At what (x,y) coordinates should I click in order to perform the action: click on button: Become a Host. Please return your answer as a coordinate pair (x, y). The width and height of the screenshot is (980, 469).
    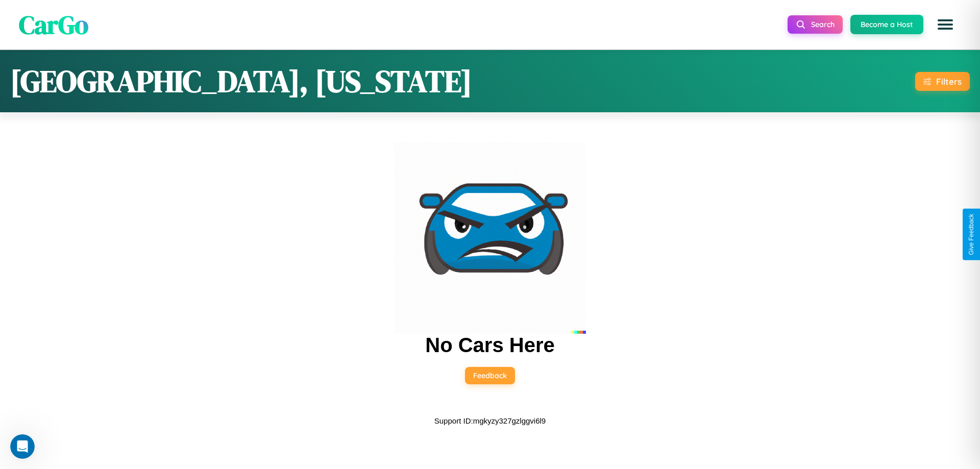
    Looking at the image, I should click on (886, 25).